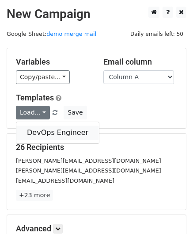 The image size is (193, 234). Describe the element at coordinates (157, 34) in the screenshot. I see `span: Daily emails left: 50` at that location.